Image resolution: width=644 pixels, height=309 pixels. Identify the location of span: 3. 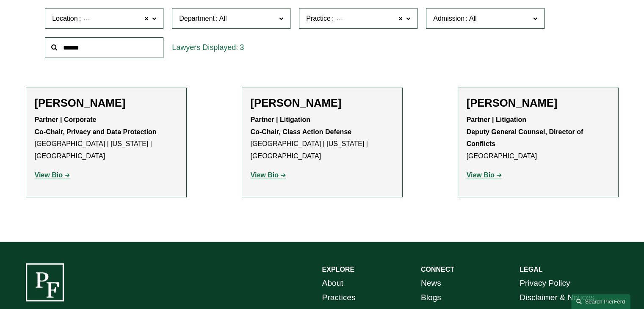
(242, 47).